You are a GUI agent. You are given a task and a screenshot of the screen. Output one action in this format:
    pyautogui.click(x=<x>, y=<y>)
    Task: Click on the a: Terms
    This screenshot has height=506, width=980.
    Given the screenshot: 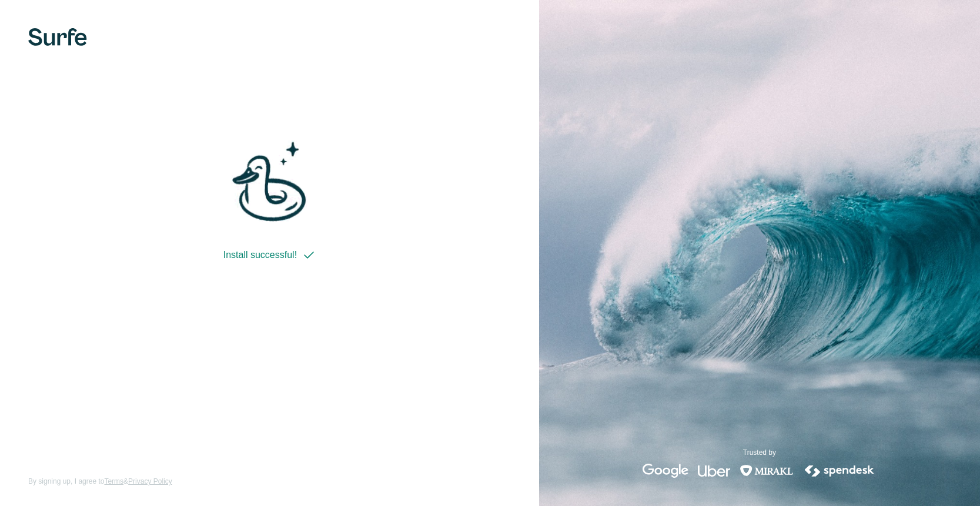 What is the action you would take?
    pyautogui.click(x=114, y=481)
    